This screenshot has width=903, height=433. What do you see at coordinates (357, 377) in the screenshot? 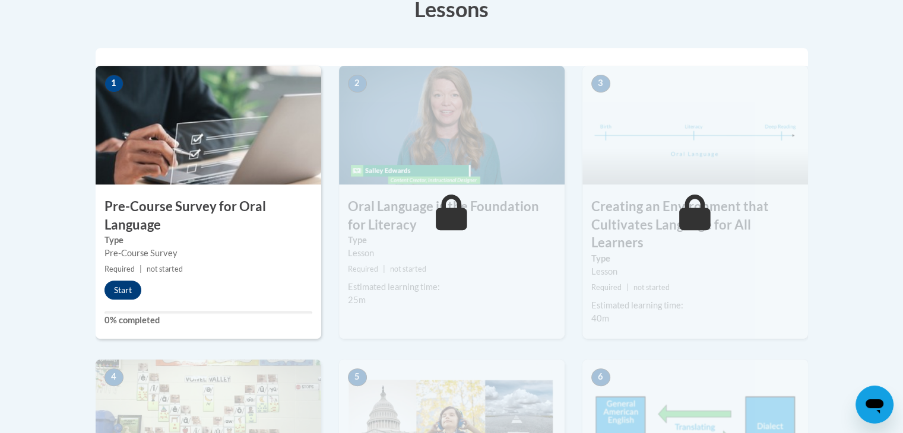
I see `span: 5` at bounding box center [357, 377].